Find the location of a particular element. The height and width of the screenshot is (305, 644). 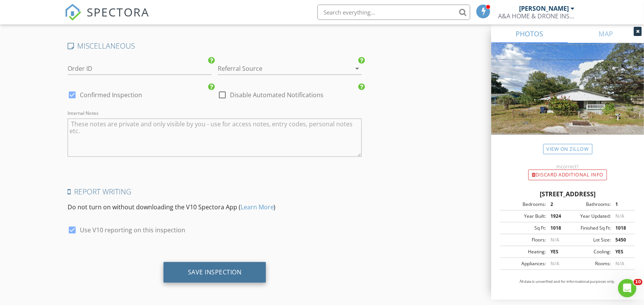

i: arrow_drop_down is located at coordinates (357, 69).